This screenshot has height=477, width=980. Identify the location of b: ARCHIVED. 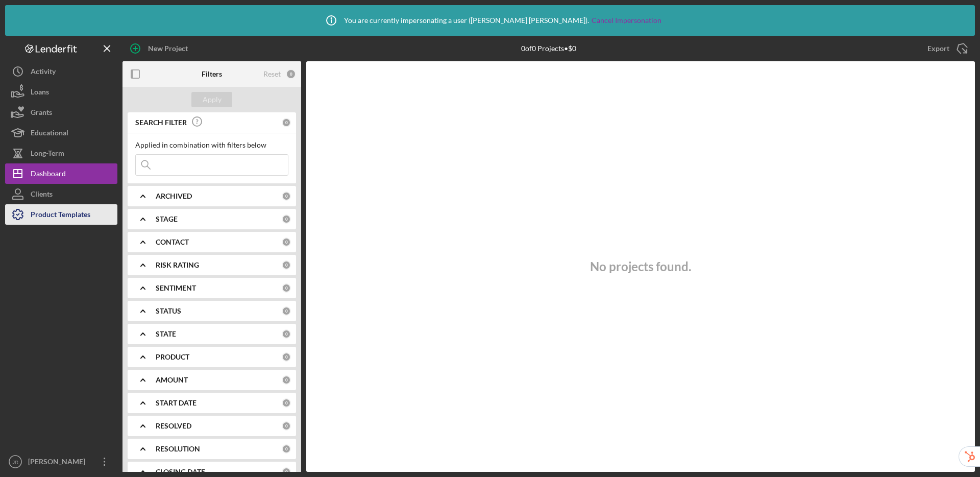
(174, 196).